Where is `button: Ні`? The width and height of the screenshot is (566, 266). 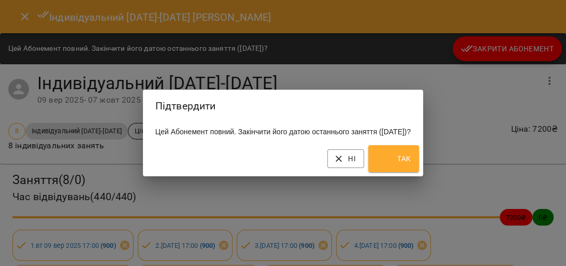 button: Ні is located at coordinates (345, 158).